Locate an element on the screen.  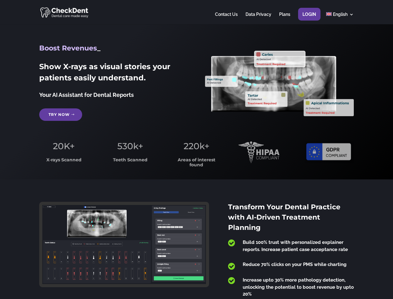
span: 530k+ is located at coordinates (130, 146).